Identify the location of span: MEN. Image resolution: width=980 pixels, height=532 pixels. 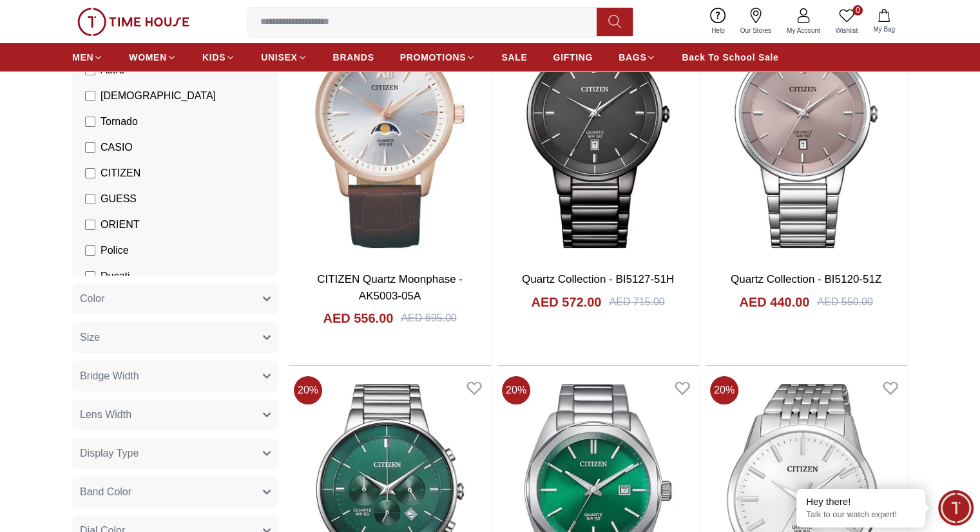
(83, 57).